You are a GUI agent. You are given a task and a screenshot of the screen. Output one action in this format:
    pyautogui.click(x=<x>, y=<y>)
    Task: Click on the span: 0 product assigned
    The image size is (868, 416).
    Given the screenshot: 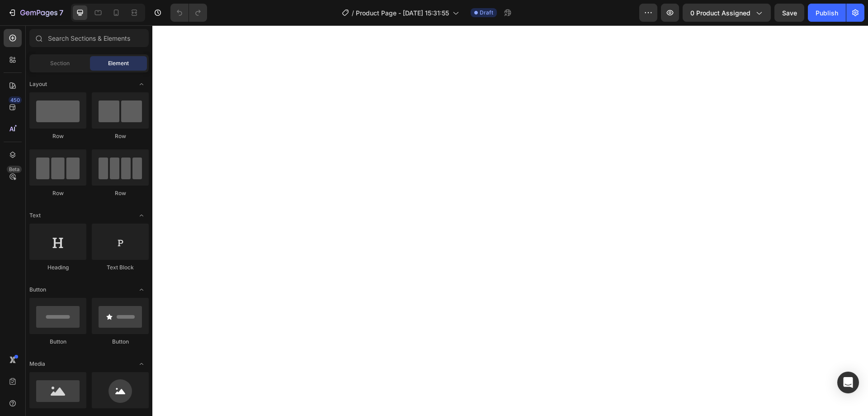 What is the action you would take?
    pyautogui.click(x=720, y=12)
    